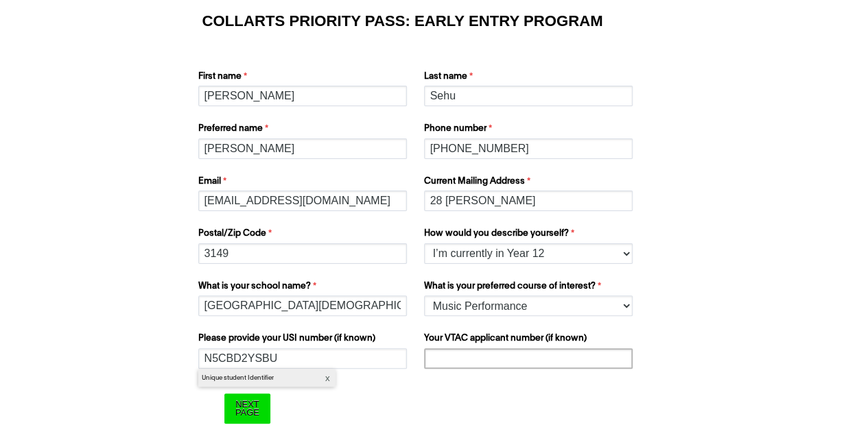 The image size is (868, 438). I want to click on input: What is your school name?, so click(302, 306).